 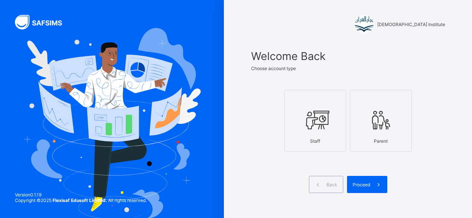 What do you see at coordinates (80, 200) in the screenshot?
I see `strong: Flexisaf Edusoft Limited.` at bounding box center [80, 200].